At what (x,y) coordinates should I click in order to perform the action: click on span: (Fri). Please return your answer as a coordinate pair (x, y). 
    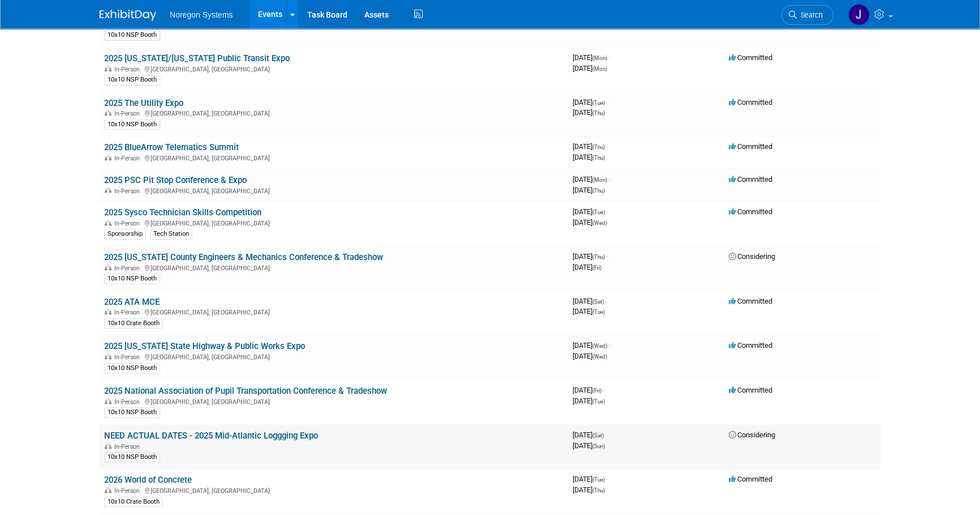
    Looking at the image, I should click on (597, 390).